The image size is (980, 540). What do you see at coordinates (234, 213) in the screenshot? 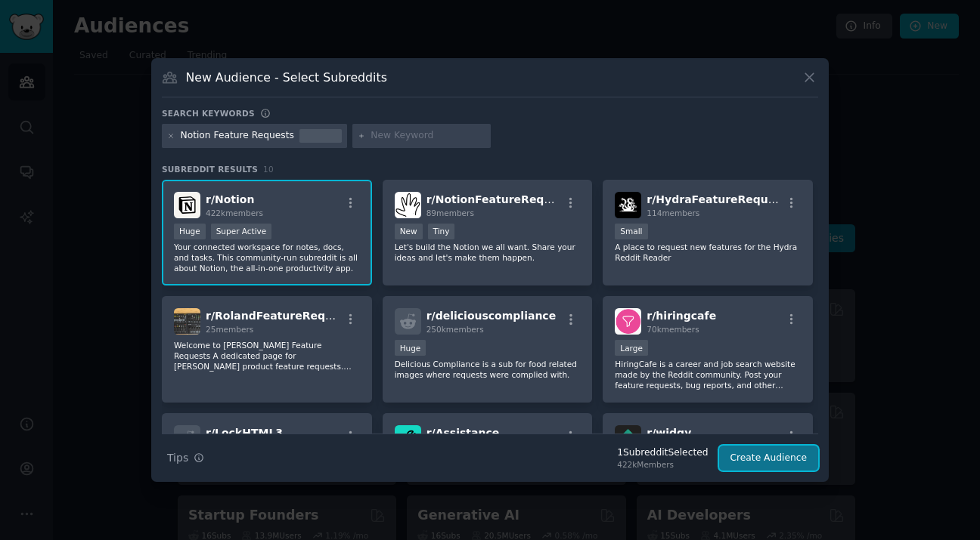
I see `span: 422k members` at bounding box center [234, 213].